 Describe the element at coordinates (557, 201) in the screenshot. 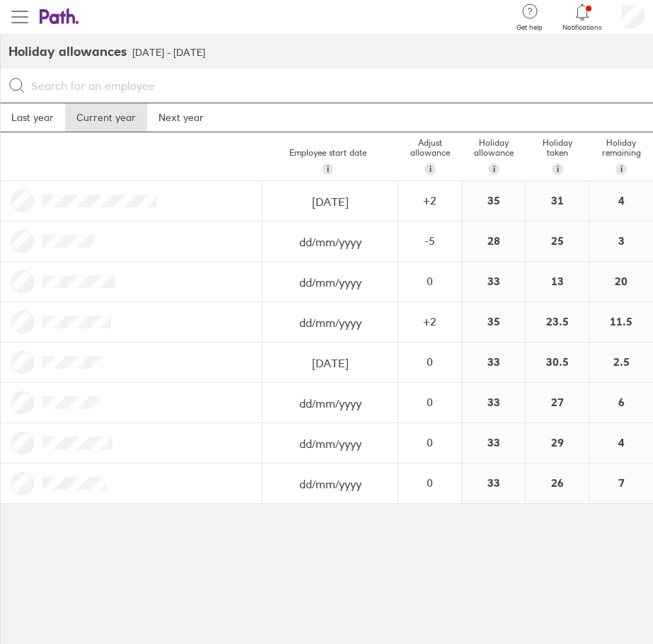

I see `div: 31` at that location.